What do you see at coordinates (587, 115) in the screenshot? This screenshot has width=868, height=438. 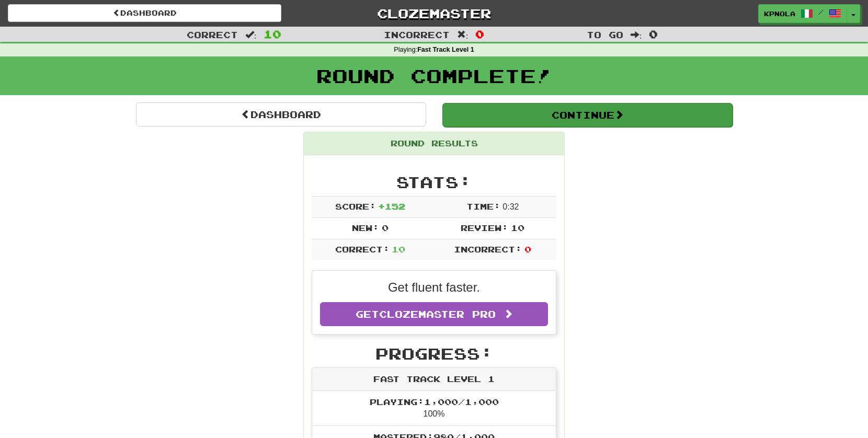 I see `button: Continue` at bounding box center [587, 115].